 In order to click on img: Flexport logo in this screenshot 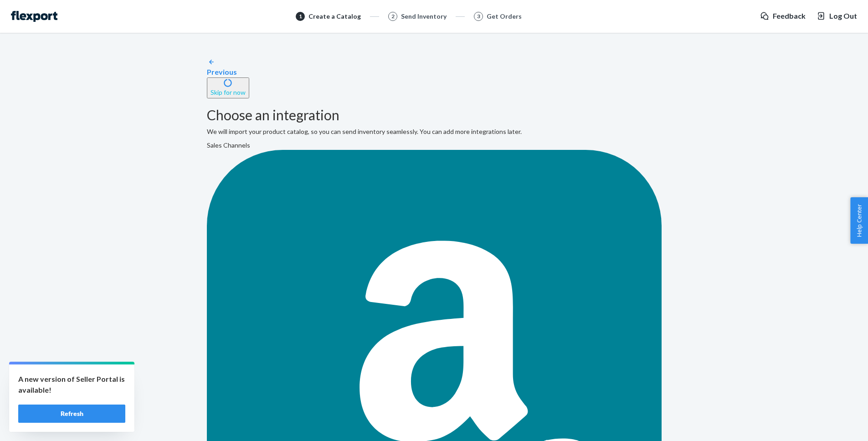, I will do `click(34, 16)`.